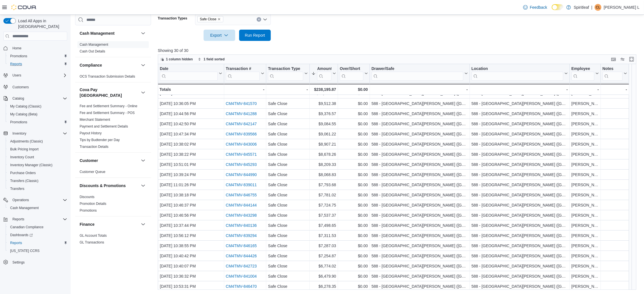 The width and height of the screenshot is (644, 294). What do you see at coordinates (87, 197) in the screenshot?
I see `a: Discounts` at bounding box center [87, 197].